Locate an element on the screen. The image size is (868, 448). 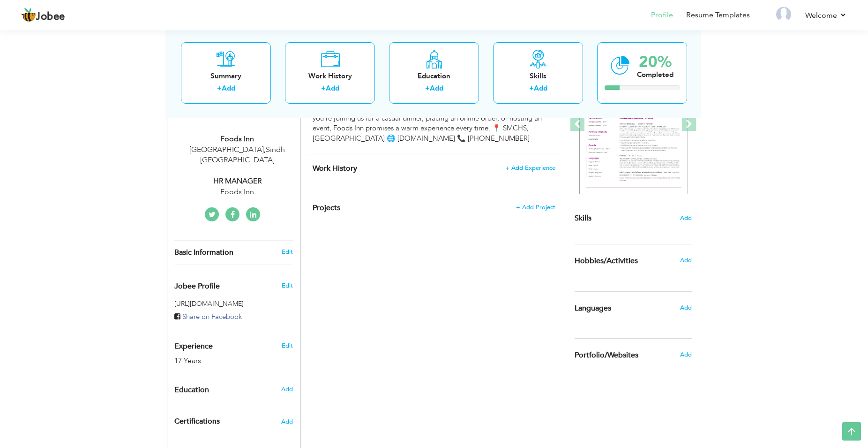
div: Skills is located at coordinates (538, 76).